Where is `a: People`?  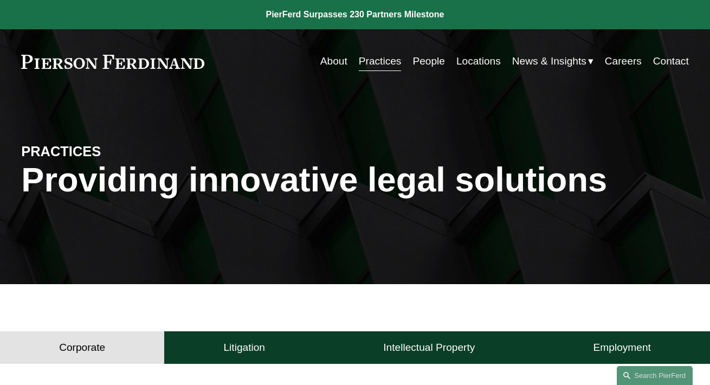 a: People is located at coordinates (429, 61).